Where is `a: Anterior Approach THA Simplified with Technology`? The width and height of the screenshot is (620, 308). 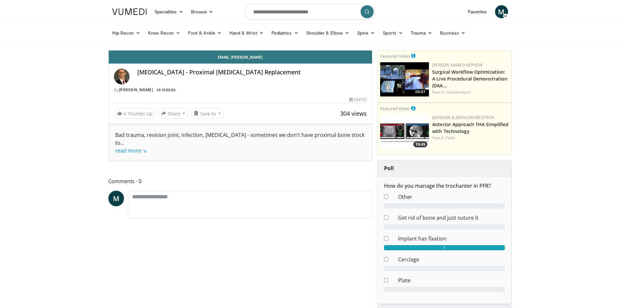 a: Anterior Approach THA Simplified with Technology is located at coordinates (470, 128).